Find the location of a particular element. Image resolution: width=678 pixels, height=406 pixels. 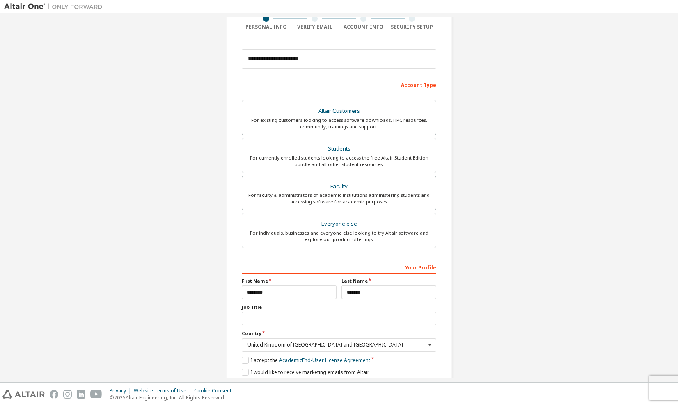

label: Last Name is located at coordinates (389, 281).